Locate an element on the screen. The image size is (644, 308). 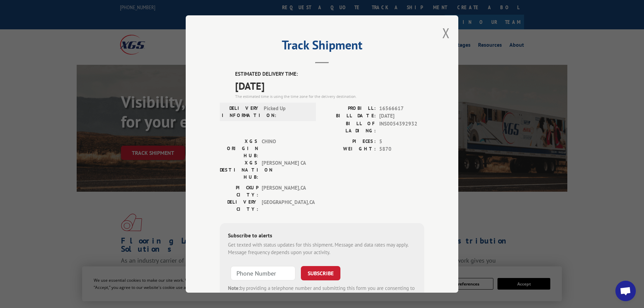
div: Subscribe to alerts is located at coordinates (322, 236).